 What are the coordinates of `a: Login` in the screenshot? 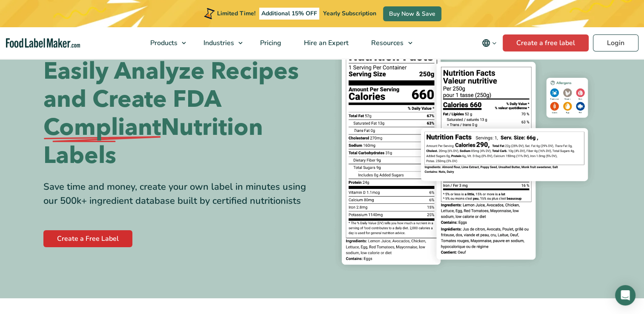 It's located at (615, 43).